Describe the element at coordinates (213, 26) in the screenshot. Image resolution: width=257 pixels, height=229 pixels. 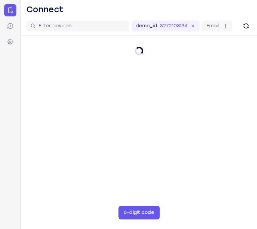
I see `label: Email` at that location.